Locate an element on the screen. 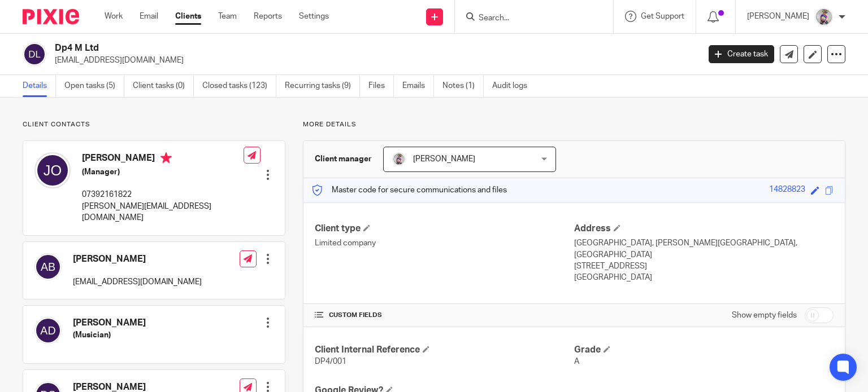  img: Pixie is located at coordinates (51, 16).